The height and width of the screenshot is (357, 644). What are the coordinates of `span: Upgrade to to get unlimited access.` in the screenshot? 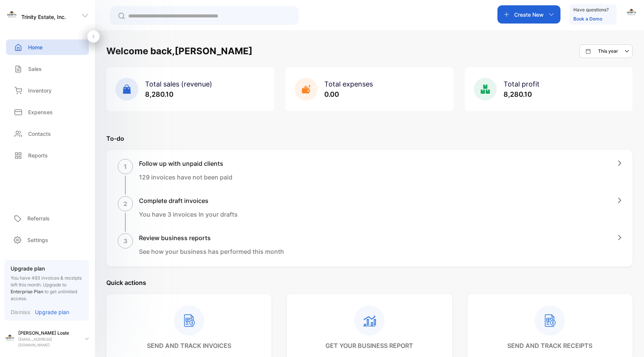 It's located at (44, 291).